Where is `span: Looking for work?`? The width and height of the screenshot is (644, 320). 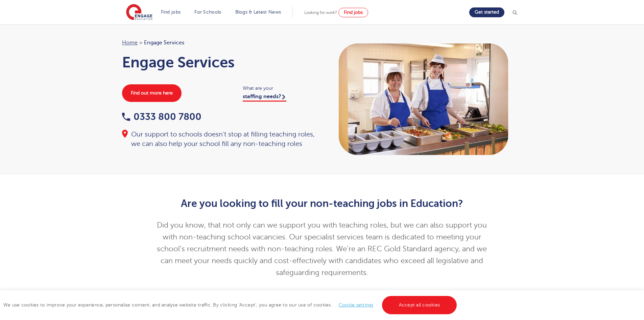 span: Looking for work? is located at coordinates (321, 13).